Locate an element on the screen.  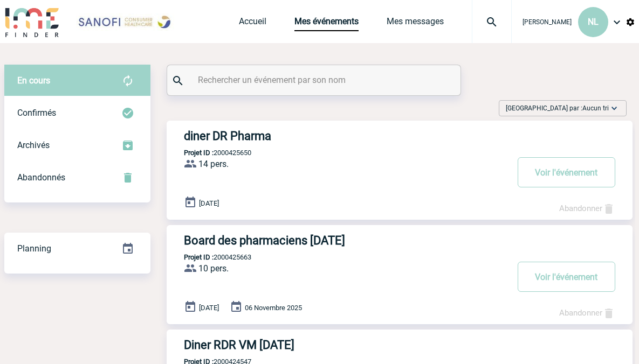
a: Mes messages is located at coordinates (415, 24).